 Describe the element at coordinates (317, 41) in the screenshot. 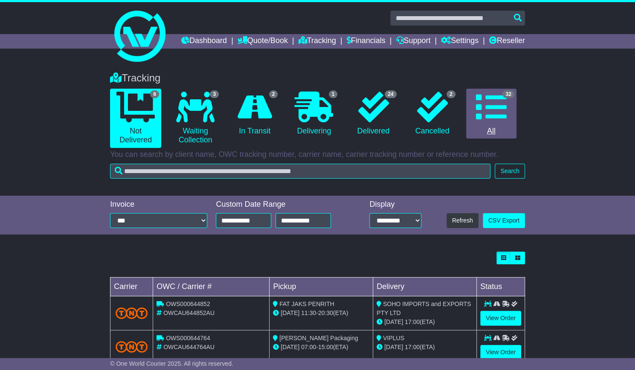

I see `a: Tracking` at that location.